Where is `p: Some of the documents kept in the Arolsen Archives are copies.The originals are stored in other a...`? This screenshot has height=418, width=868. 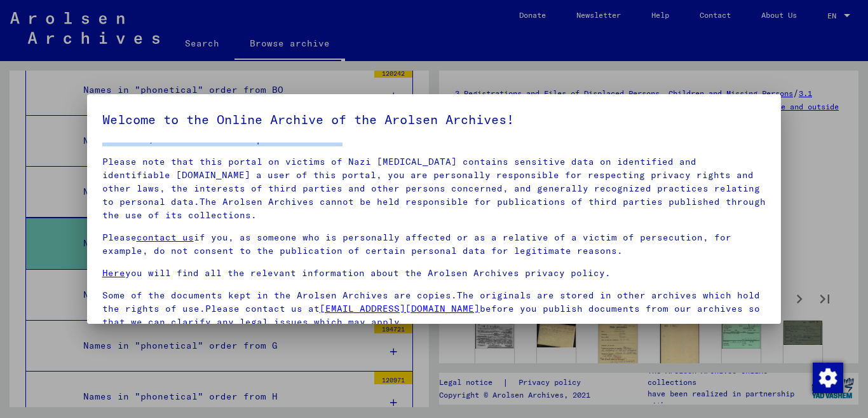
p: Some of the documents kept in the Arolsen Archives are copies.The originals are stored in other a... is located at coordinates (434, 308).